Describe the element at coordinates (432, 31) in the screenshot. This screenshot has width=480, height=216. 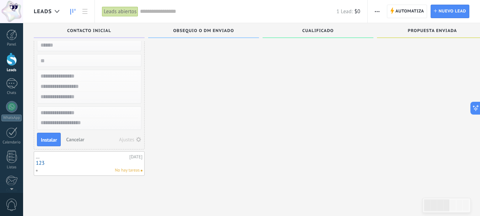
I see `span: Propuesta enviada` at that location.